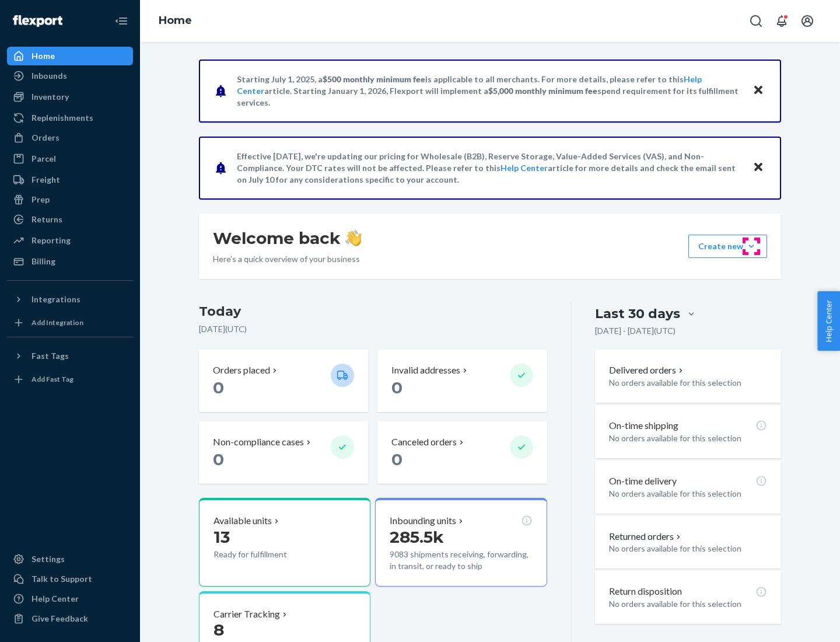 The width and height of the screenshot is (840, 642). What do you see at coordinates (462, 380) in the screenshot?
I see `button: Invalid addresses 0` at bounding box center [462, 380].